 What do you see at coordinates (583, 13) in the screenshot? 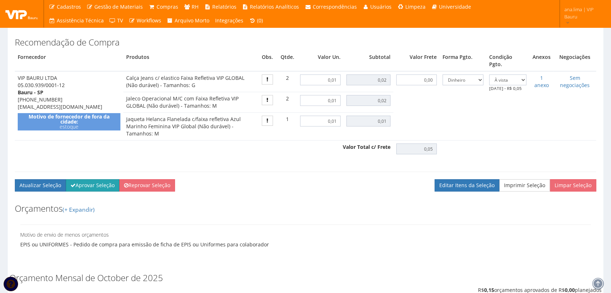
I see `span: ana.lima | VIP Bauru` at bounding box center [583, 13].